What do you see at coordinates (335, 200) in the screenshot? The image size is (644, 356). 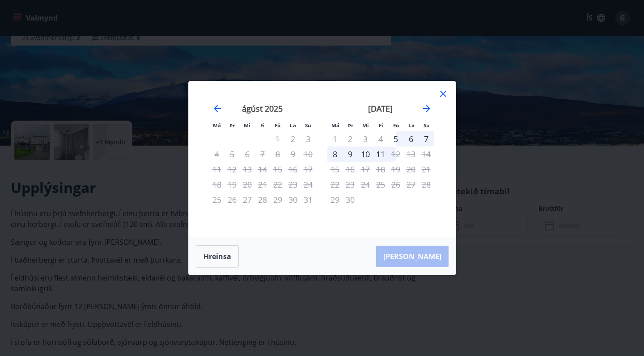 I see `td: Not available. mánudagur, 29. september 2025` at bounding box center [335, 200].